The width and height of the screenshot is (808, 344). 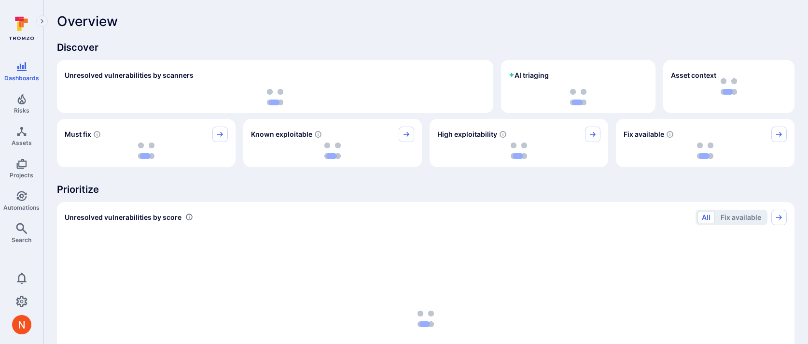 What do you see at coordinates (123, 217) in the screenshot?
I see `span: Unresolved vulnerabilities by score` at bounding box center [123, 217].